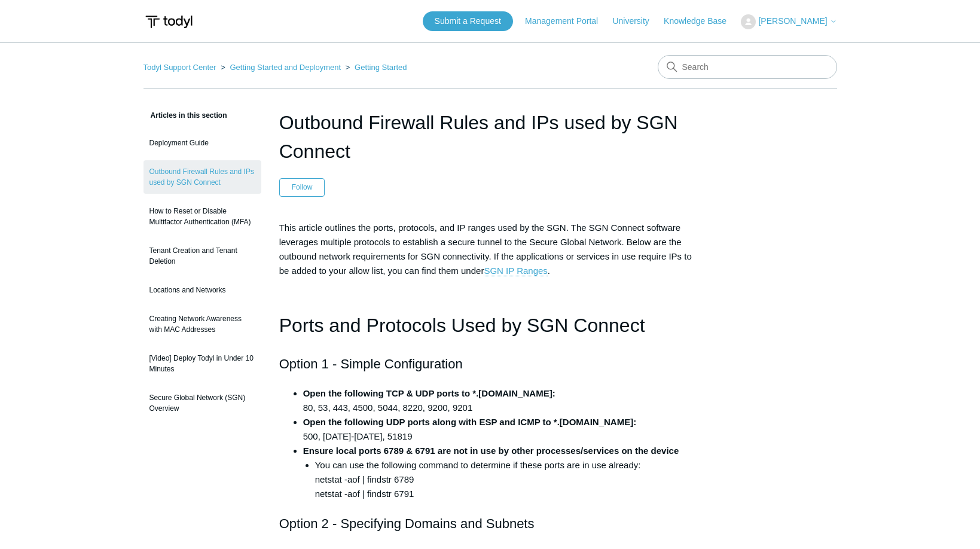  Describe the element at coordinates (490, 137) in the screenshot. I see `h1: Outbound Firewall Rules and IPs used by SGN Connect` at that location.